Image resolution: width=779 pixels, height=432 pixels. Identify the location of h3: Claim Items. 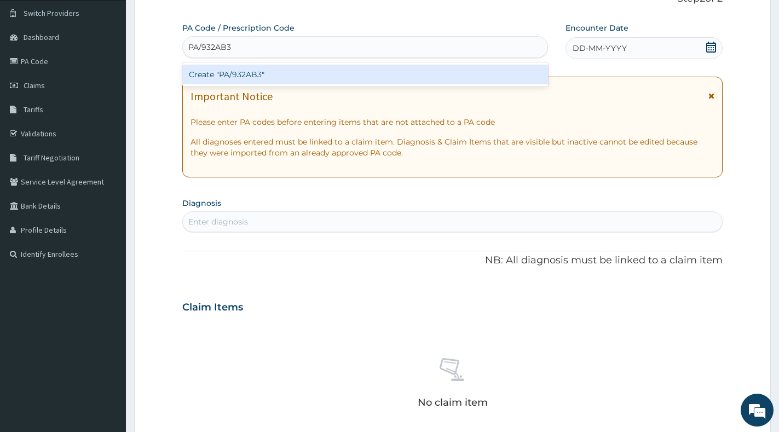
(212, 308).